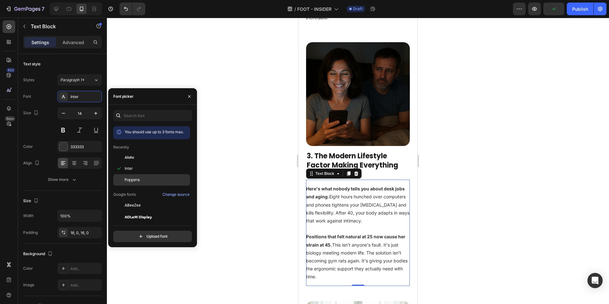  Describe the element at coordinates (153, 236) in the screenshot. I see `div: Upload font` at that location.